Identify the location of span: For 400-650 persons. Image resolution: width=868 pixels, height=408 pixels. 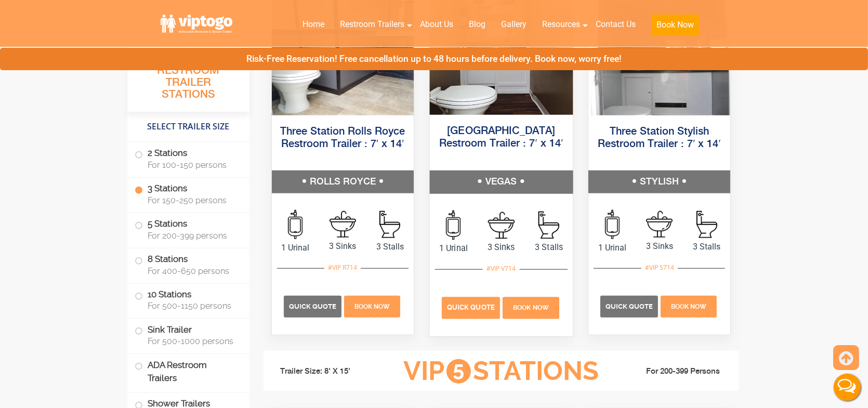
(192, 271).